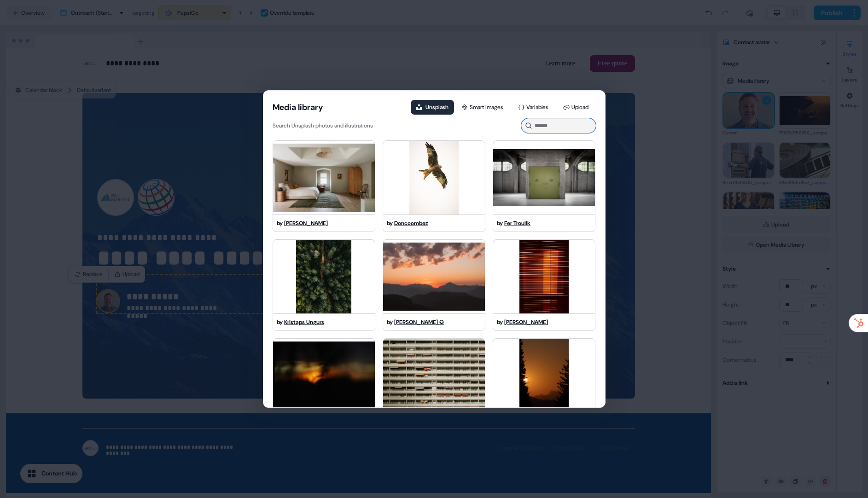  What do you see at coordinates (534, 107) in the screenshot?
I see `button: Variables` at bounding box center [534, 107].